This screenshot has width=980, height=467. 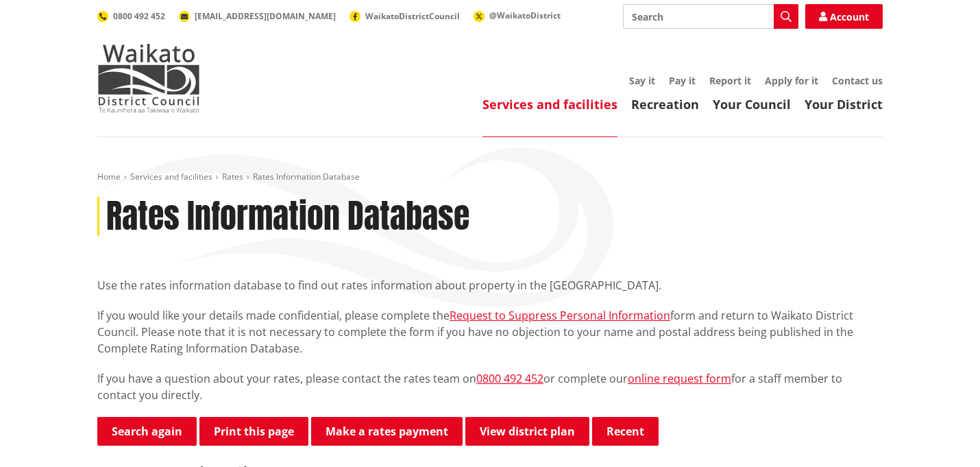 I want to click on a: online request form, so click(x=679, y=378).